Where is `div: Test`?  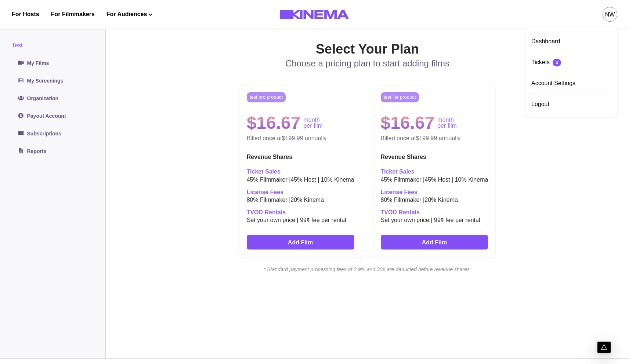
div: Test is located at coordinates (52, 46).